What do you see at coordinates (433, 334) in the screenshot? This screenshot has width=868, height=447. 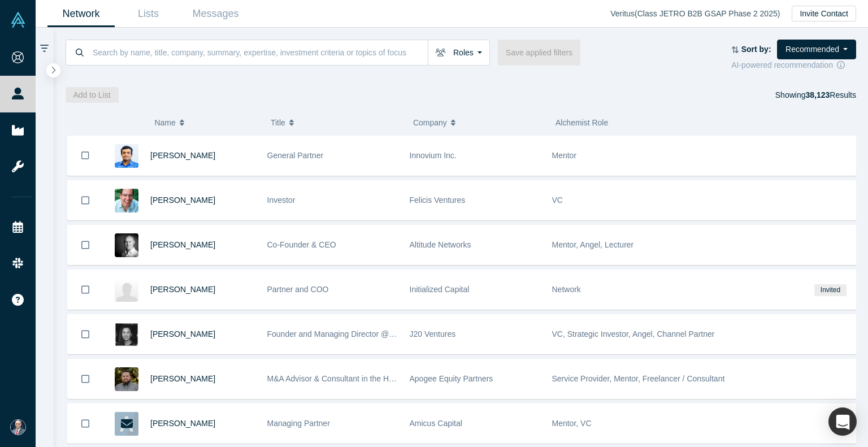 I see `span: J20 Ventures` at bounding box center [433, 334].